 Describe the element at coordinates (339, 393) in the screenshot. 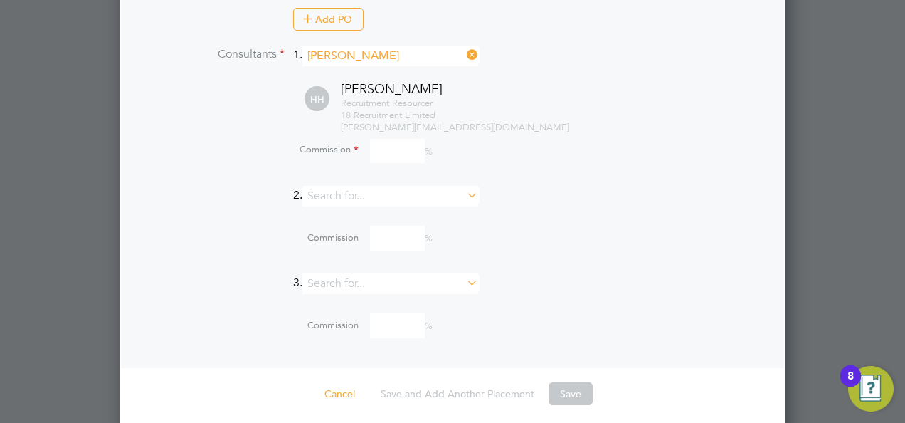

I see `button: Cancel` at that location.